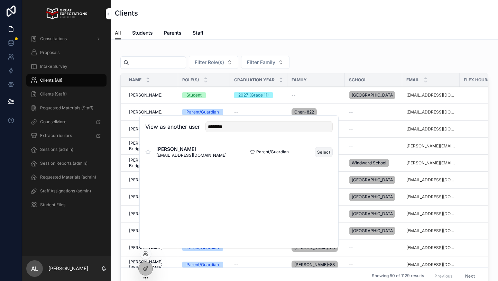  What do you see at coordinates (118, 33) in the screenshot?
I see `a: All` at bounding box center [118, 33].